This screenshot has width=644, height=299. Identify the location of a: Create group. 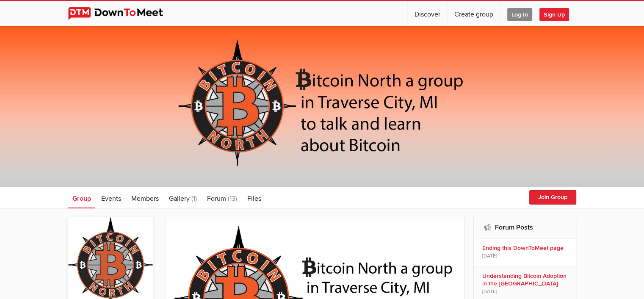
(474, 14).